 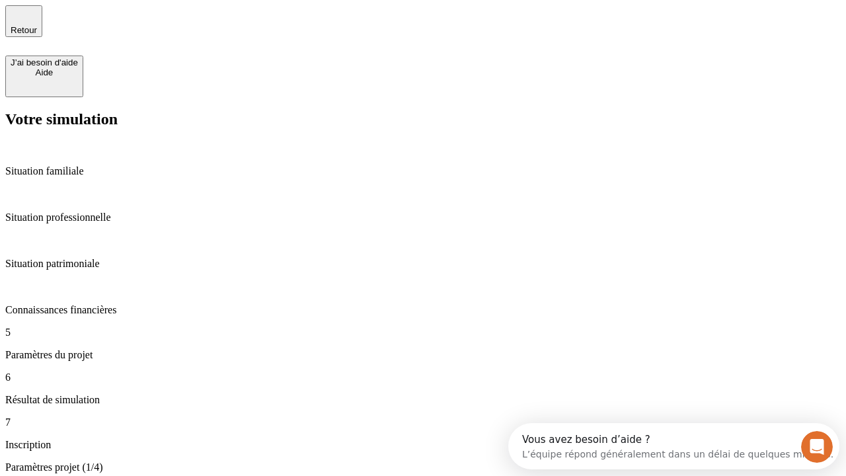 What do you see at coordinates (184, 23) in the screenshot?
I see `div: Ouvrir le Messenger Intercom` at bounding box center [184, 23].